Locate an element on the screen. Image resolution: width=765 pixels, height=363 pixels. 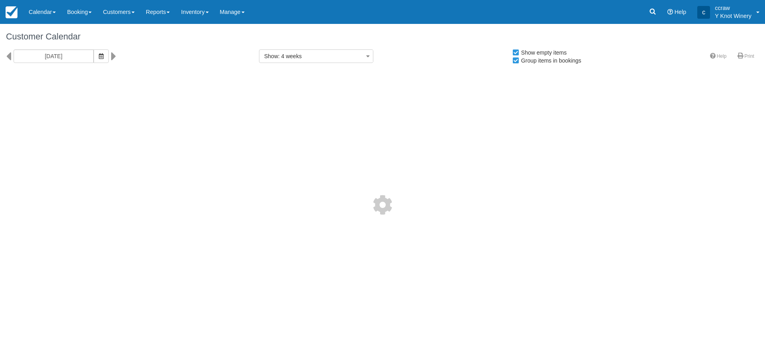
span: Help is located at coordinates (681, 12).